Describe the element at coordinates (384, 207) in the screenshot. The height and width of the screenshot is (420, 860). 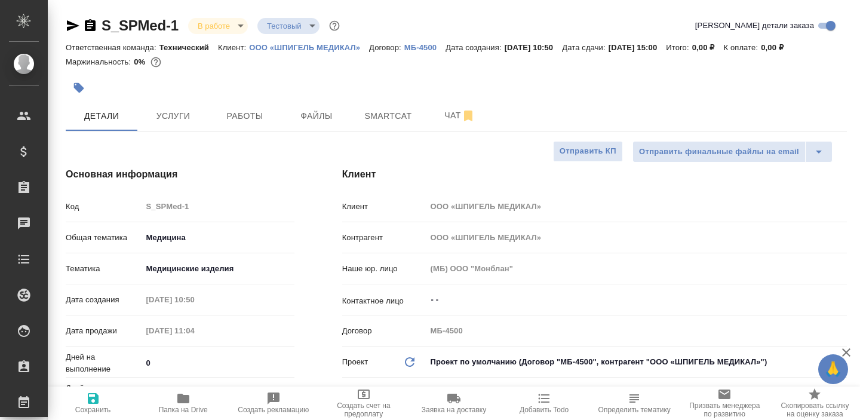
I see `p: Клиент` at that location.